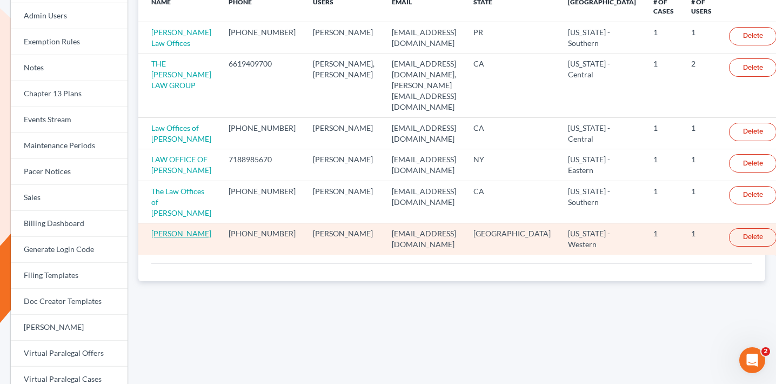  I want to click on span: 2, so click(766, 351).